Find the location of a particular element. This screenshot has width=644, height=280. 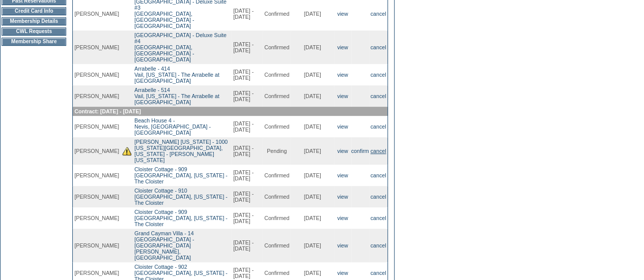

td: Membership Share is located at coordinates (34, 42).